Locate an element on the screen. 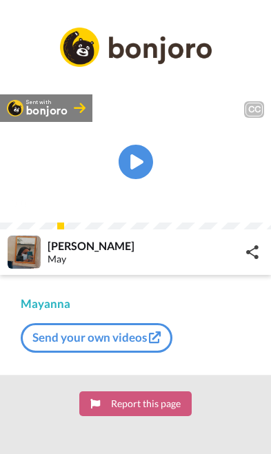  img: logo_full.png is located at coordinates (136, 47).